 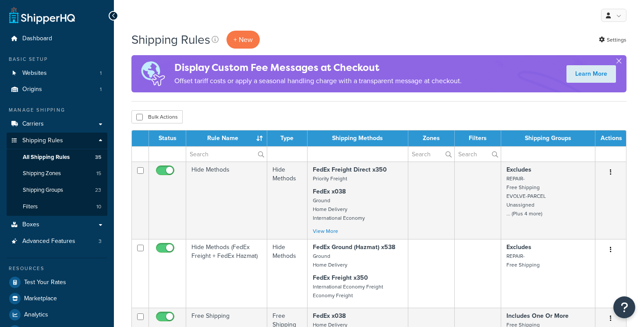 What do you see at coordinates (45, 282) in the screenshot?
I see `span: Test Your Rates` at bounding box center [45, 282].